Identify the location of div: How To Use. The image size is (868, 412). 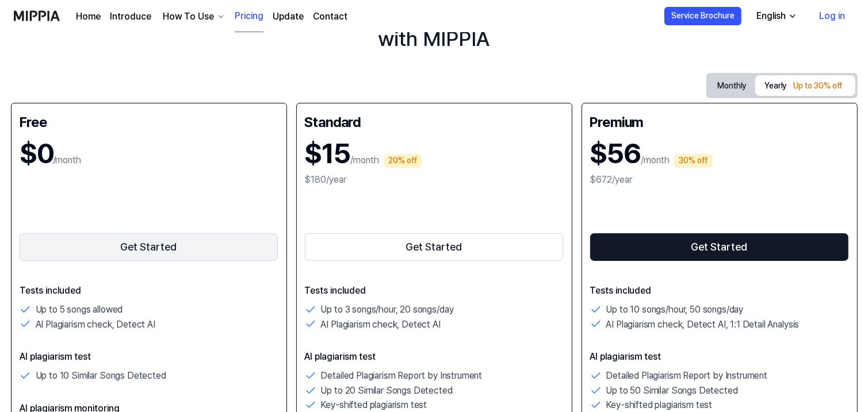
(188, 16).